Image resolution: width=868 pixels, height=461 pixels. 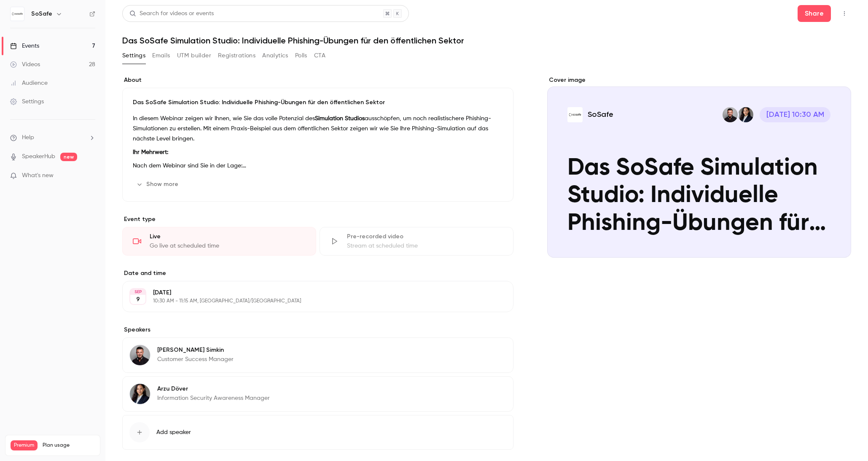 What do you see at coordinates (317, 394) in the screenshot?
I see `div: Arzu DöverArzu DöverInformation Security Awareness Manager` at bounding box center [317, 394].